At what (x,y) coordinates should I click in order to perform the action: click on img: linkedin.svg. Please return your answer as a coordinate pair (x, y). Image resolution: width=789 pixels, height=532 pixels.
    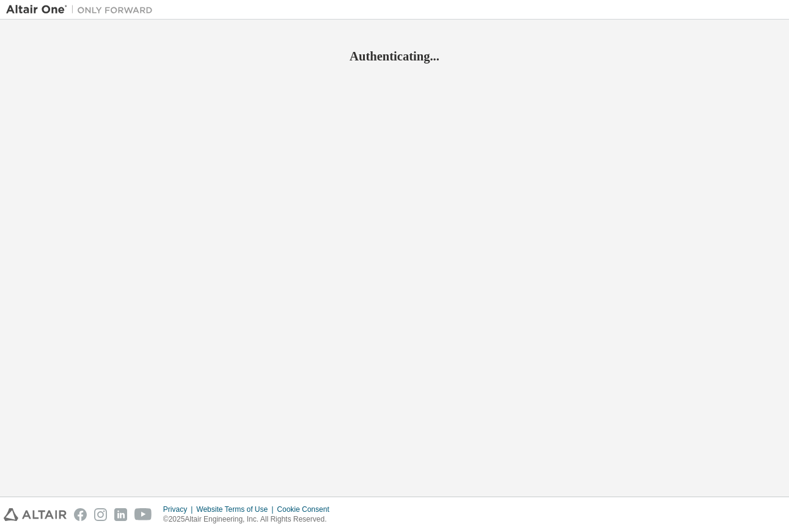
    Looking at the image, I should click on (120, 514).